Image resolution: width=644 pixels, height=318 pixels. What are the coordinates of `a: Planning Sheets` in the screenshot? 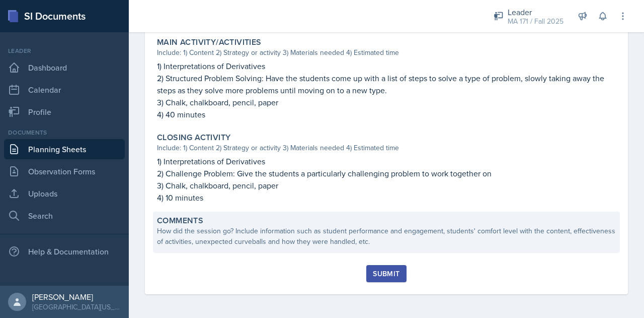 It's located at (65, 149).